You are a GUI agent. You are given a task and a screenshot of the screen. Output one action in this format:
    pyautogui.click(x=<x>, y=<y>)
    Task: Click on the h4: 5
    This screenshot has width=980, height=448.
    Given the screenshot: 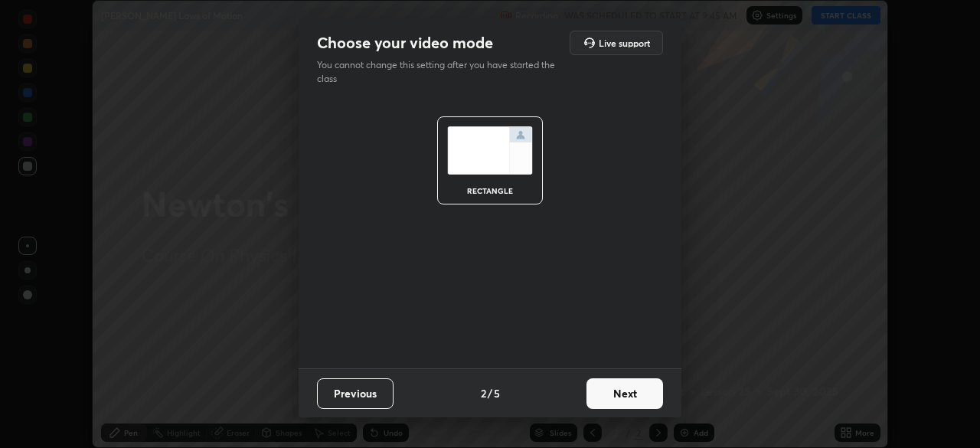 What is the action you would take?
    pyautogui.click(x=497, y=393)
    